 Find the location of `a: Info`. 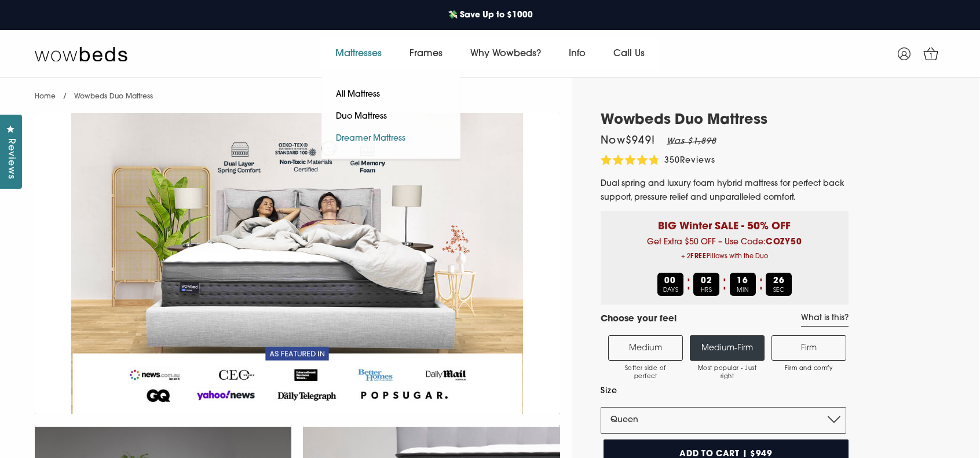

a: Info is located at coordinates (576, 54).